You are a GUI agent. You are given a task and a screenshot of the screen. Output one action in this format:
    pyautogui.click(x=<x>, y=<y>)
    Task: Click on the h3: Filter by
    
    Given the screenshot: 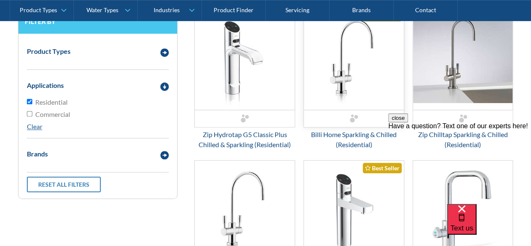 What is the action you would take?
    pyautogui.click(x=98, y=21)
    